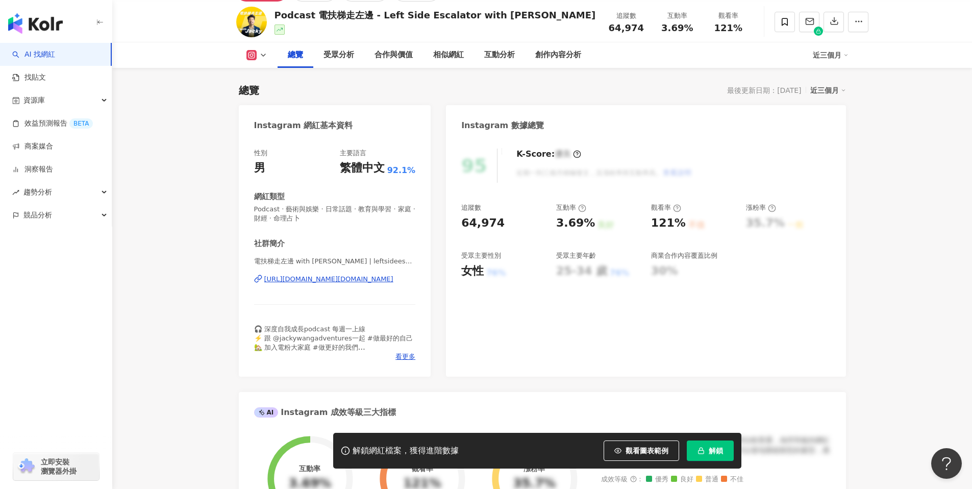 The image size is (972, 489). What do you see at coordinates (269, 196) in the screenshot?
I see `div: 網紅類型` at bounding box center [269, 196].